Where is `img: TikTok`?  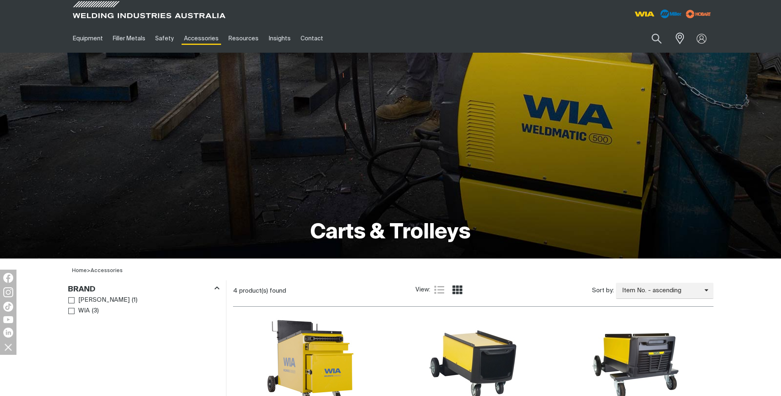
img: TikTok is located at coordinates (8, 307).